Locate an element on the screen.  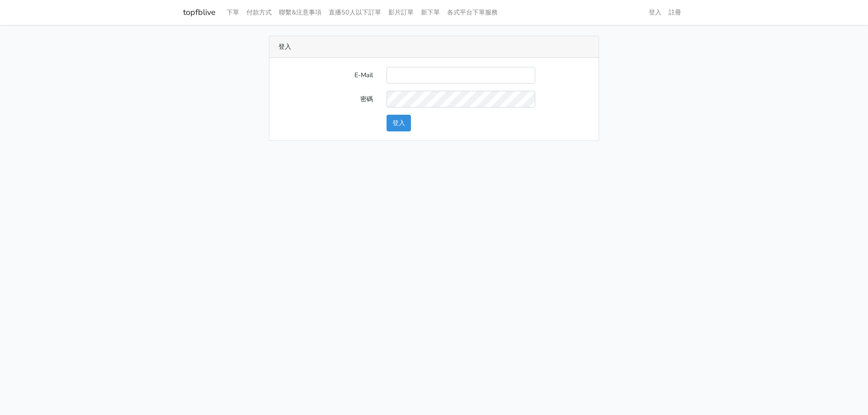
label: E-Mail is located at coordinates (326, 75).